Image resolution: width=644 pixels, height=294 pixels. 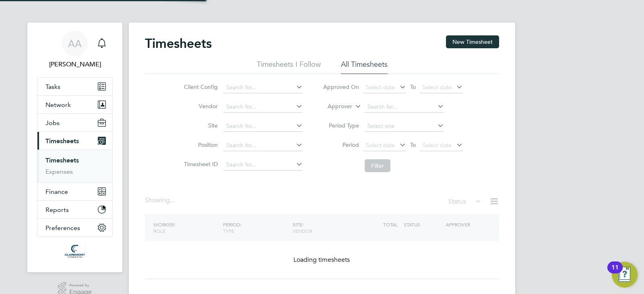 What do you see at coordinates (75, 141) in the screenshot?
I see `button: Timesheets` at bounding box center [75, 141].